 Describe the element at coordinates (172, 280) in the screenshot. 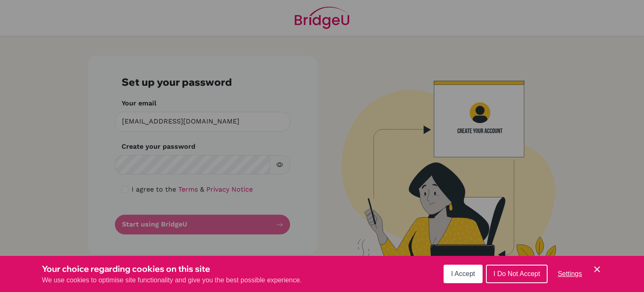

I see `p: We use cookies to optimise site functionality and give you the best possible experience.` at that location.